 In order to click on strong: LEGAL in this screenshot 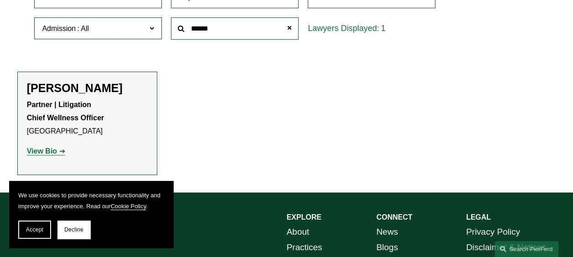, I will do `click(479, 217)`.